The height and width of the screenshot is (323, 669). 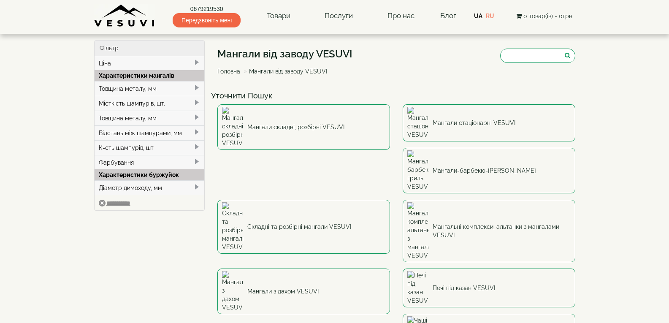 I want to click on h4: Уточнити Пошук, so click(x=396, y=96).